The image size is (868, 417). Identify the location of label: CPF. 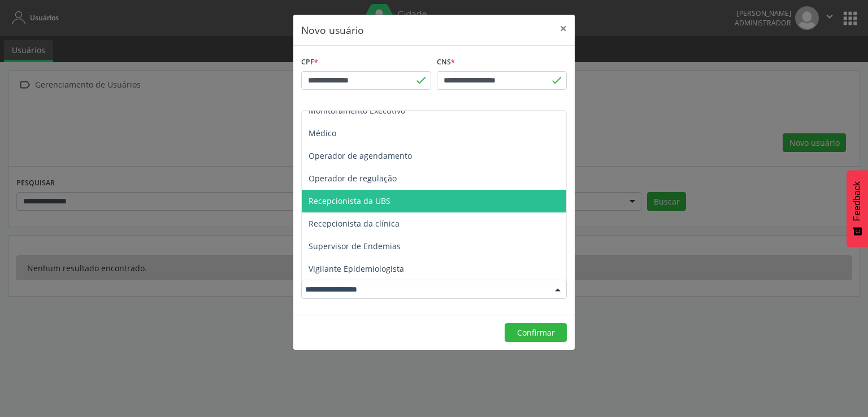
(310, 62).